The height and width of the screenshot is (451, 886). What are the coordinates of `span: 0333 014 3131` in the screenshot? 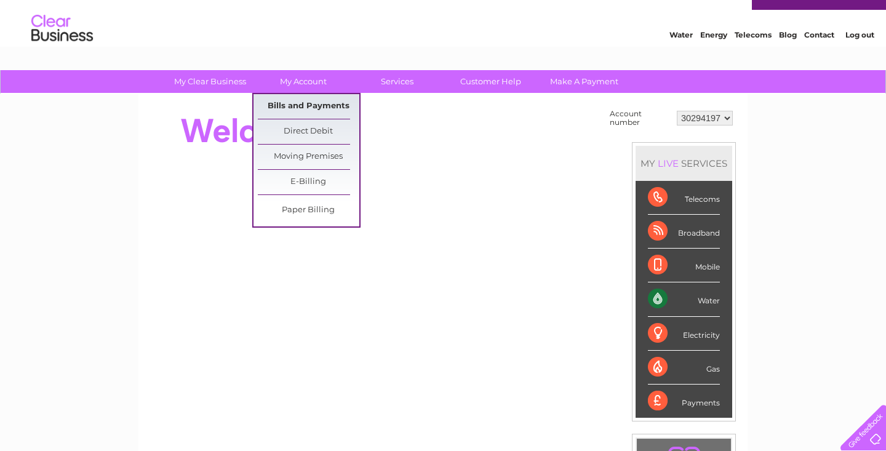 It's located at (696, 14).